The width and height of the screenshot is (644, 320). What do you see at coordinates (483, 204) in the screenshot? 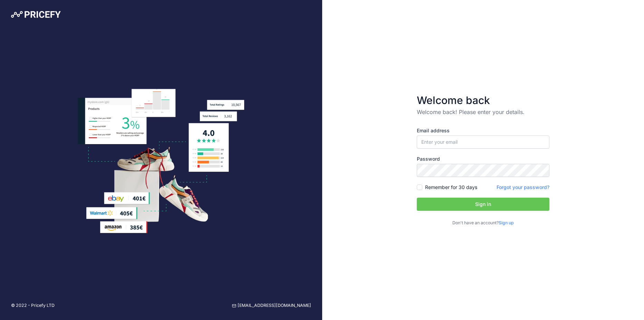
I see `button: Sign in` at bounding box center [483, 204].